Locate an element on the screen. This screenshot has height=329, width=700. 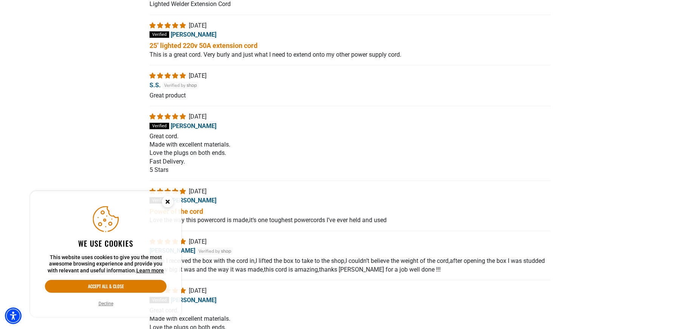
p: This is a great cord. Very burly and just what I need to extend onto my other power supply cord. is located at coordinates (350, 55).